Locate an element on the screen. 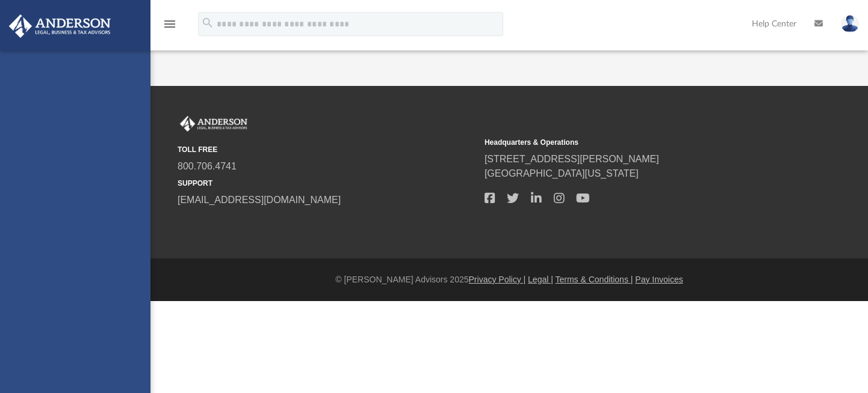 Image resolution: width=868 pixels, height=393 pixels. a: Pay Invoices is located at coordinates (658, 279).